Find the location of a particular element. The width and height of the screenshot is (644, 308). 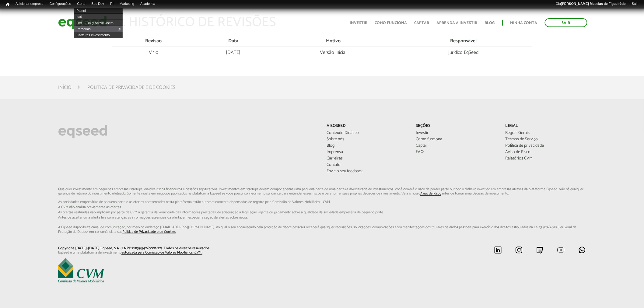

a: Conteúdo Didático is located at coordinates (367, 133).